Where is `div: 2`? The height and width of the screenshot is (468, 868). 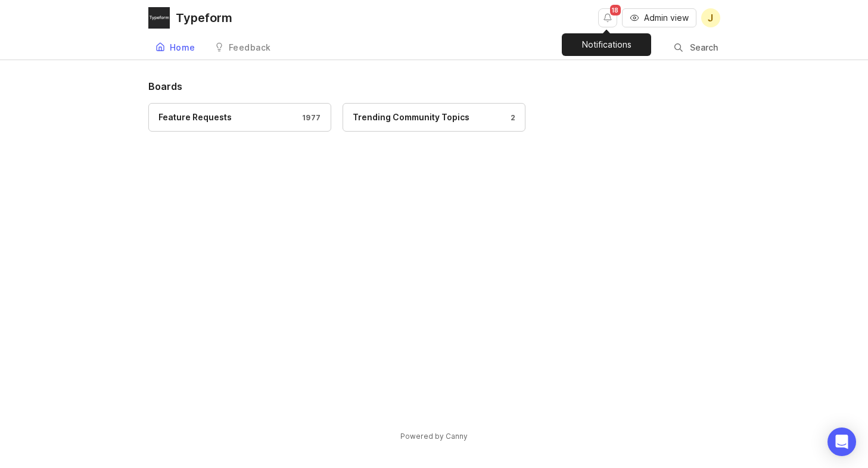
div: 2 is located at coordinates (510, 117).